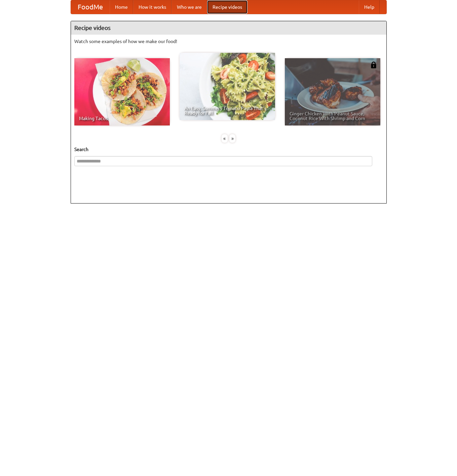  I want to click on a: FoodMe, so click(90, 7).